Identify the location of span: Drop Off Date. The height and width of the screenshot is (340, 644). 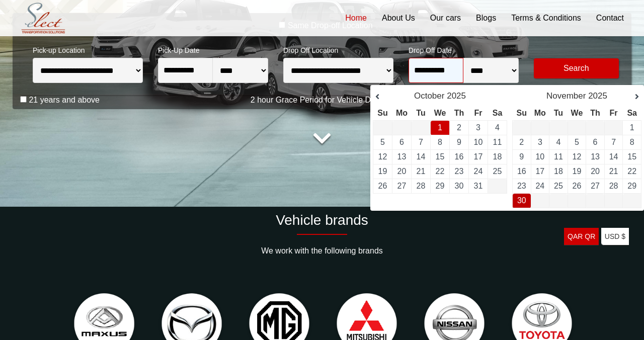
(463, 49).